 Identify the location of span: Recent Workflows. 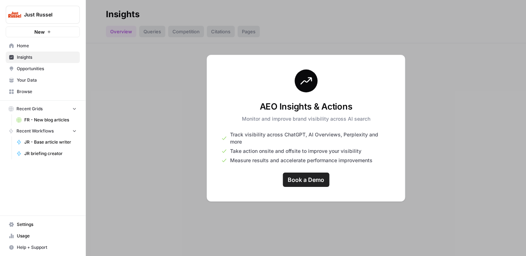
(35, 131).